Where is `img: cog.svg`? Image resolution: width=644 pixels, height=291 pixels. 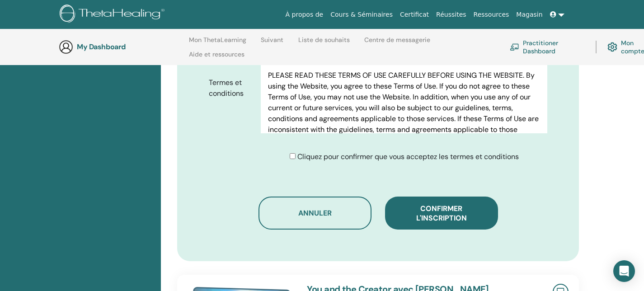 img: cog.svg is located at coordinates (612, 47).